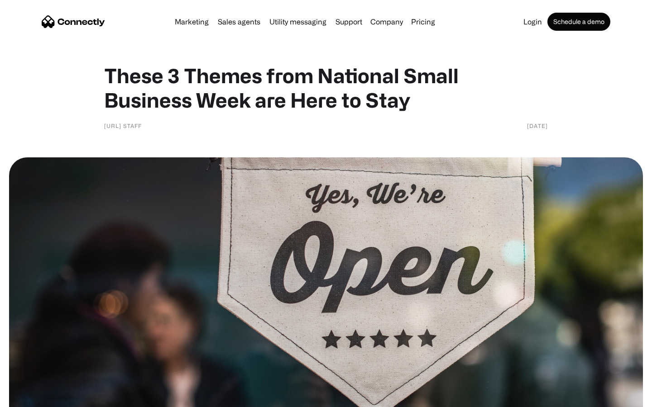 The height and width of the screenshot is (407, 652). What do you see at coordinates (32, 398) in the screenshot?
I see `aside: Language selected: English` at bounding box center [32, 398].